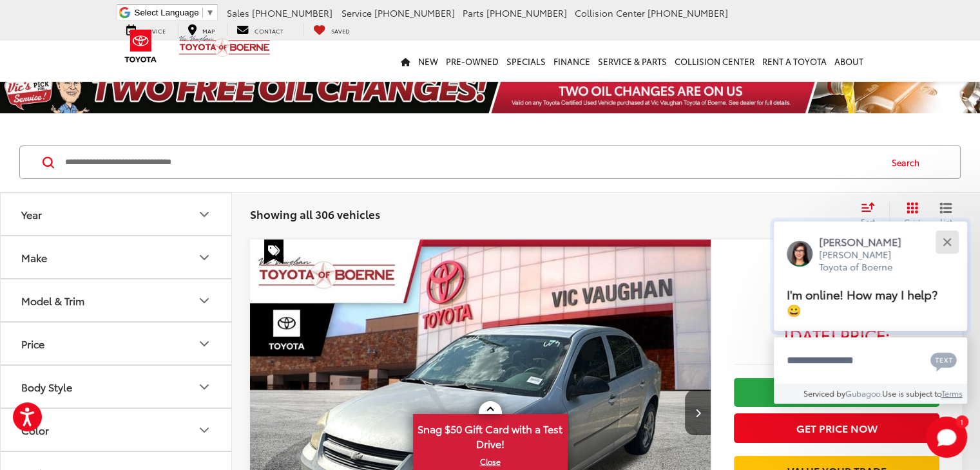 The image size is (980, 470). I want to click on a: Service, so click(146, 30).